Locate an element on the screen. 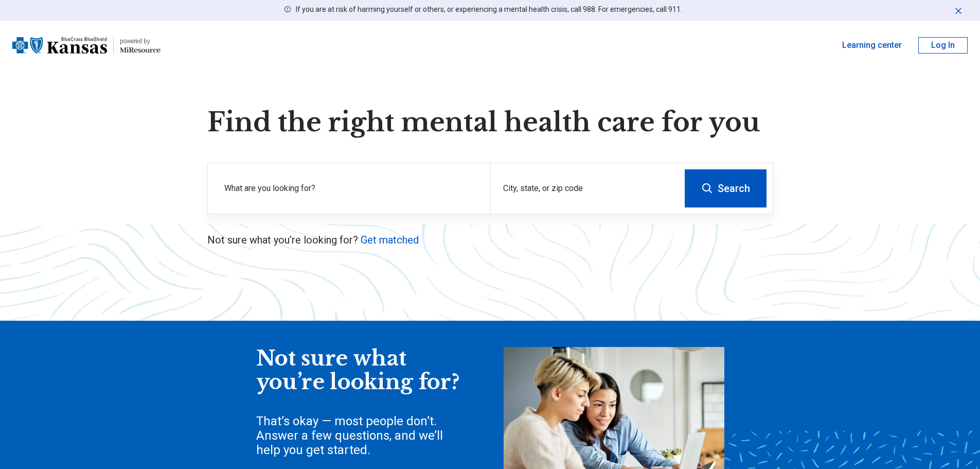 Image resolution: width=980 pixels, height=469 pixels. button: Search is located at coordinates (726, 189).